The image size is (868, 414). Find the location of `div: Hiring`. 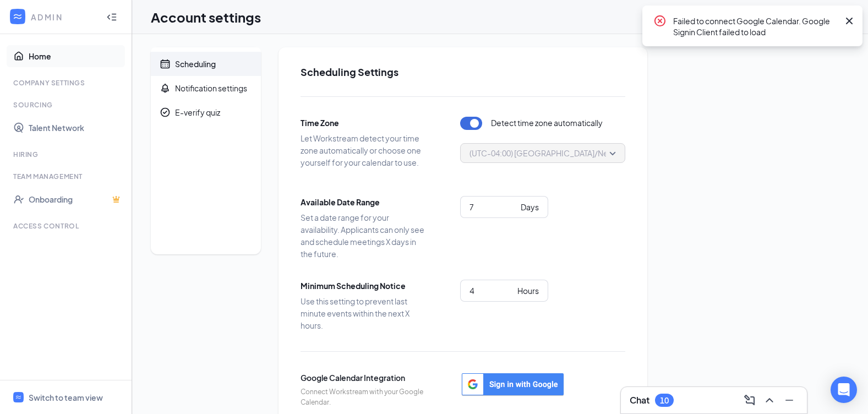

div: Hiring is located at coordinates (67, 154).